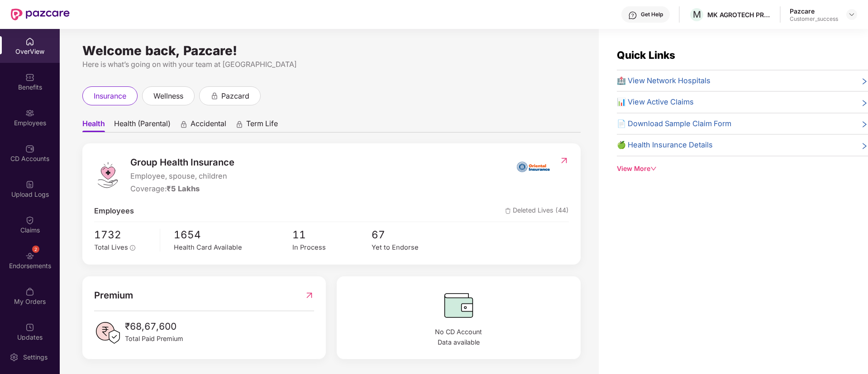 The height and width of the screenshot is (374, 868). I want to click on span: insurance, so click(110, 96).